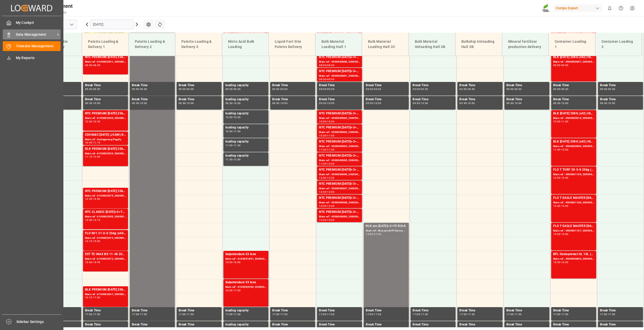 This screenshot has width=644, height=330. Describe the element at coordinates (106, 196) in the screenshot. I see `div: Main ref : 6100002075, 2000000225` at that location.